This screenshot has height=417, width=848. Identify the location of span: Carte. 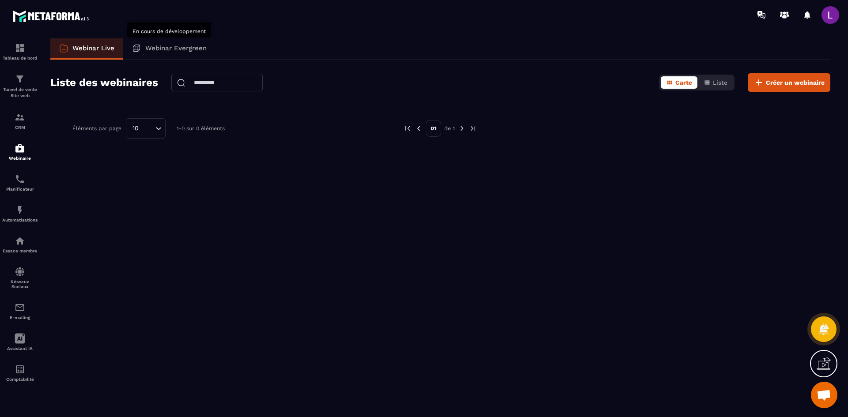
(684, 83).